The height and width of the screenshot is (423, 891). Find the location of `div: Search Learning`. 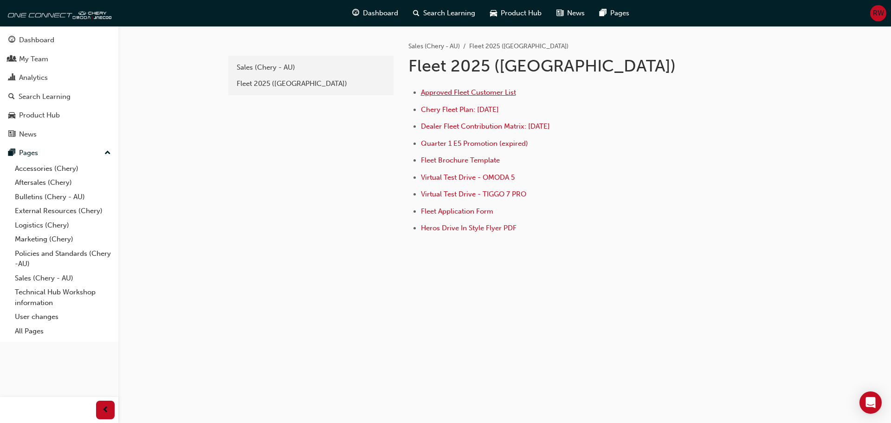

div: Search Learning is located at coordinates (45, 96).